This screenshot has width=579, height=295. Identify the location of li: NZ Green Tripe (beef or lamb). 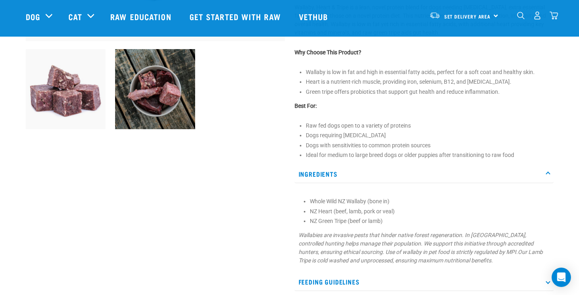
(429, 221).